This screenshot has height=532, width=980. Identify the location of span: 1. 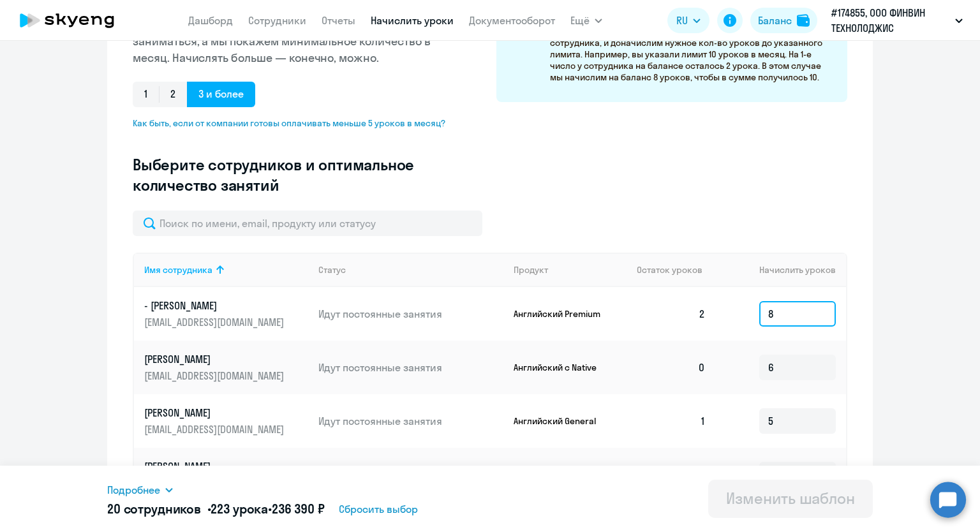
(146, 94).